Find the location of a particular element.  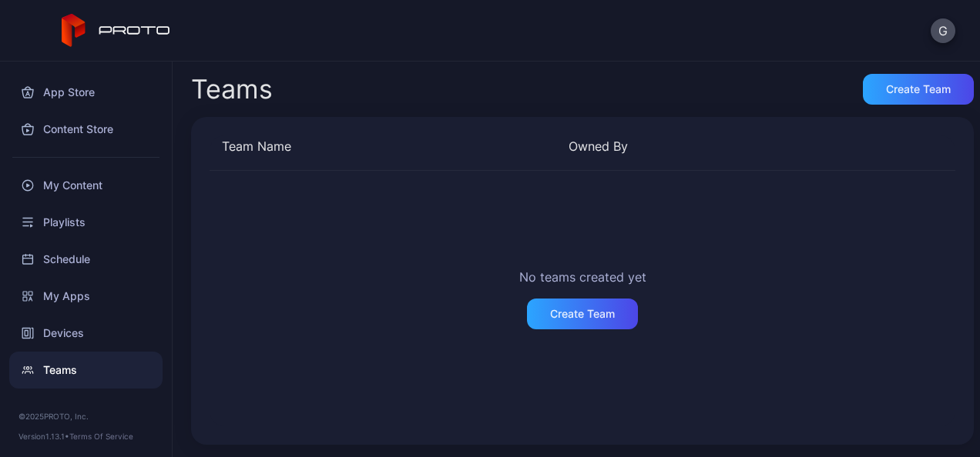

a: Schedule is located at coordinates (86, 259).